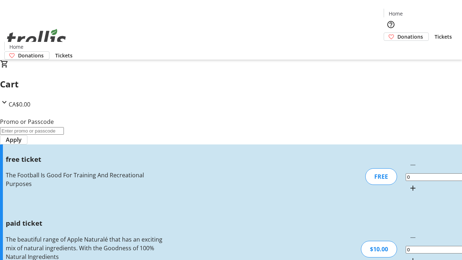 The width and height of the screenshot is (462, 260). Describe the element at coordinates (85, 159) in the screenshot. I see `h3: free ticket` at that location.